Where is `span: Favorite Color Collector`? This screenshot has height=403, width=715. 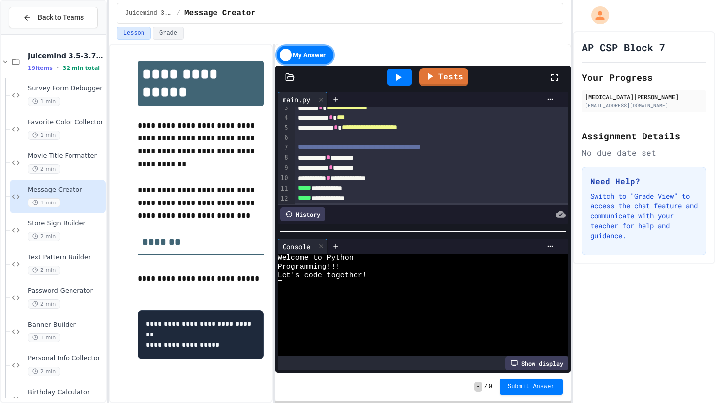
span: Favorite Color Collector is located at coordinates (66, 122).